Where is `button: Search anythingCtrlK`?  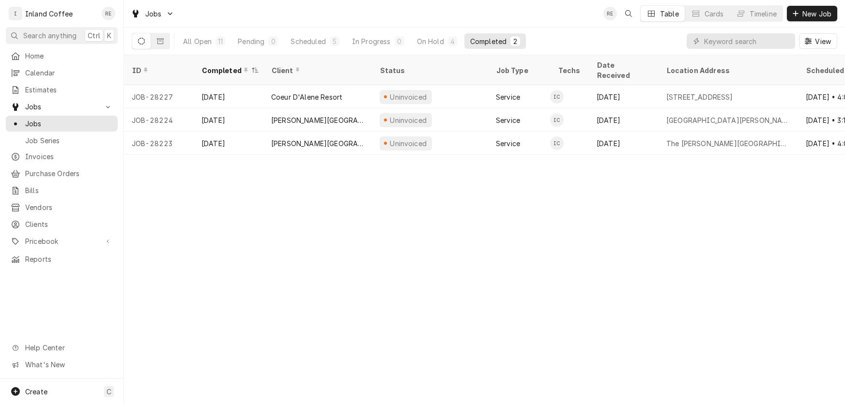
button: Search anythingCtrlK is located at coordinates (62, 35).